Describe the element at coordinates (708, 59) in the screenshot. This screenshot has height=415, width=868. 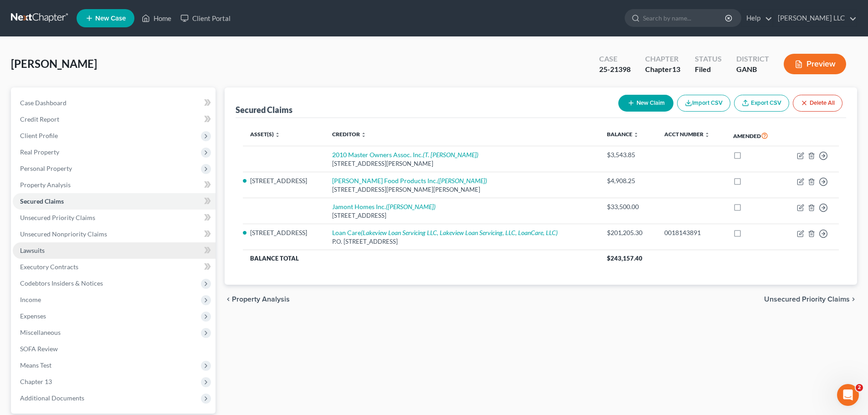
I see `div: Status` at that location.